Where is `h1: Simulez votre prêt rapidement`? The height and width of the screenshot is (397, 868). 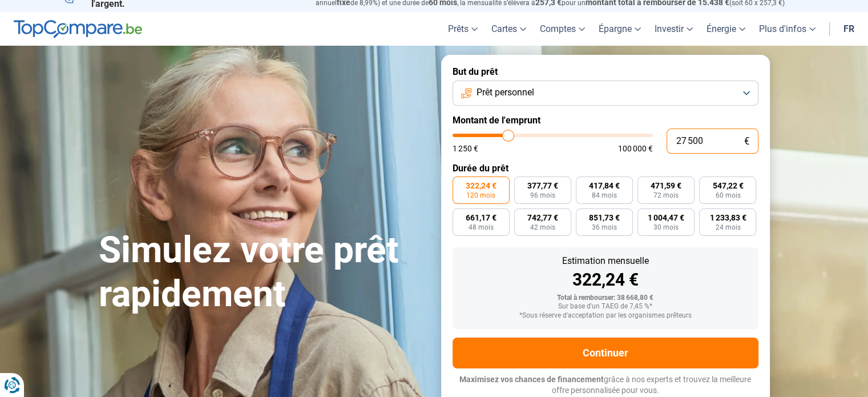 h1: Simulez votre prêt rapidement is located at coordinates (263, 272).